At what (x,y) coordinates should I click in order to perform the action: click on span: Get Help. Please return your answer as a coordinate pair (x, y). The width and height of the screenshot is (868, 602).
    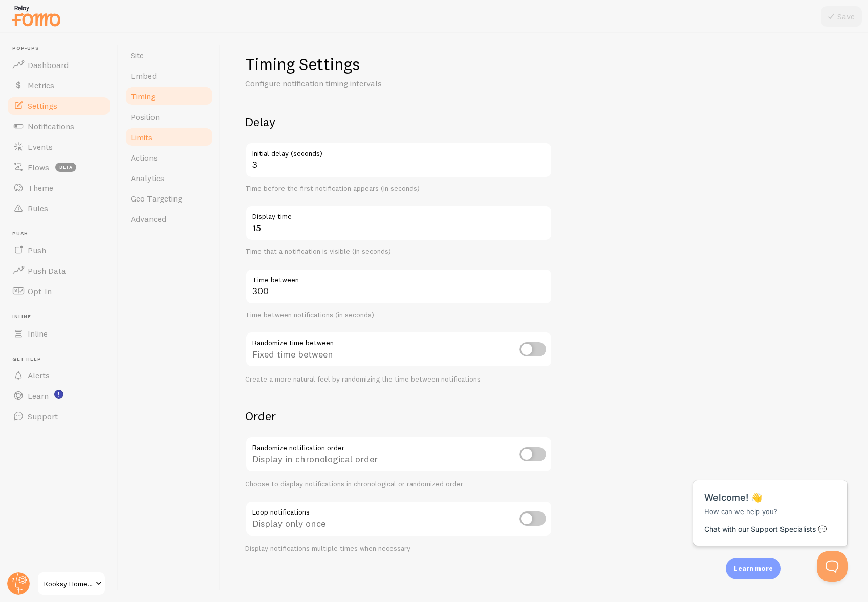
    Looking at the image, I should click on (62, 359).